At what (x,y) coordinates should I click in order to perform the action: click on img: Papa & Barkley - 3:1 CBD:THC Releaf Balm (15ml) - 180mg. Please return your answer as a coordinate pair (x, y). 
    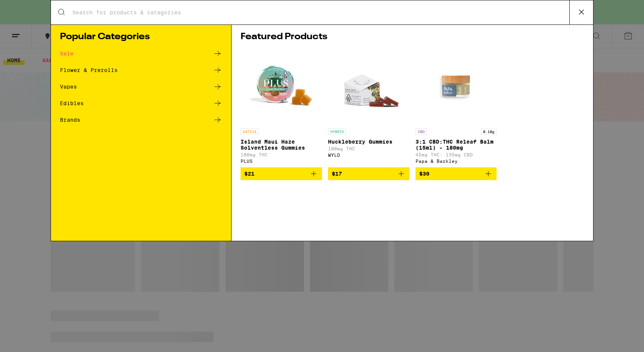
    Looking at the image, I should click on (456, 87).